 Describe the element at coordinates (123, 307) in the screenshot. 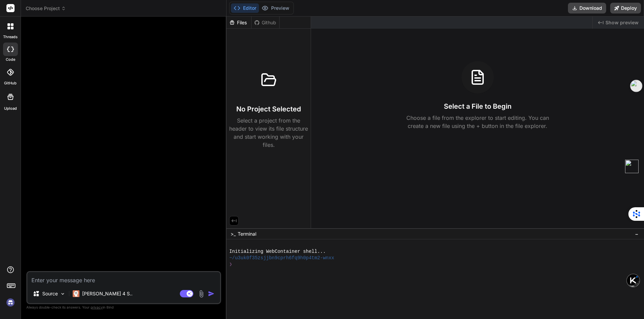

I see `p: Always double-check its answers. Your in Bind` at that location.